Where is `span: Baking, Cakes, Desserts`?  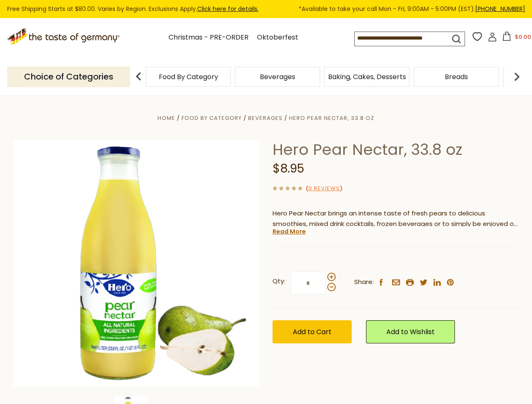 span: Baking, Cakes, Desserts is located at coordinates (367, 77).